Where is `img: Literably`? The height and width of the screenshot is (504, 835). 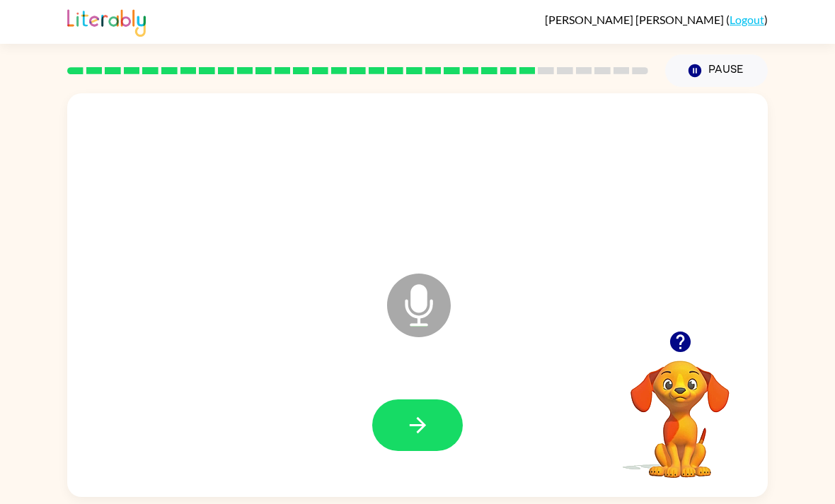
img: Literably is located at coordinates (106, 21).